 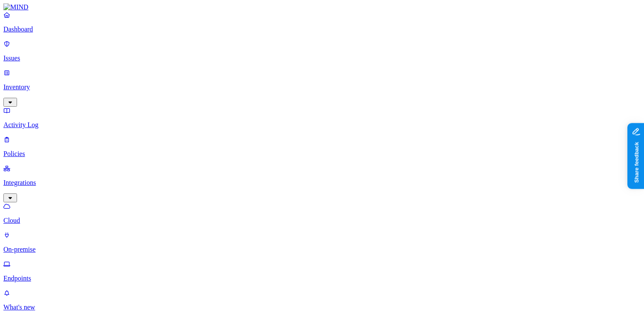 What do you see at coordinates (322, 213) in the screenshot?
I see `a: Cloud` at bounding box center [322, 213].